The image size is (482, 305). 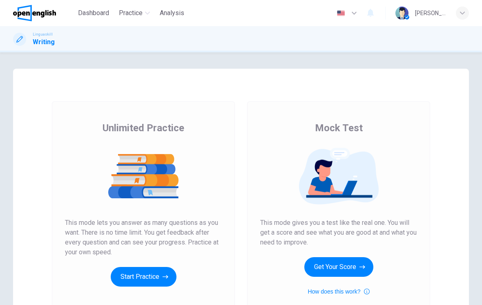 What do you see at coordinates (339, 267) in the screenshot?
I see `button: Get Your Score` at bounding box center [339, 267].